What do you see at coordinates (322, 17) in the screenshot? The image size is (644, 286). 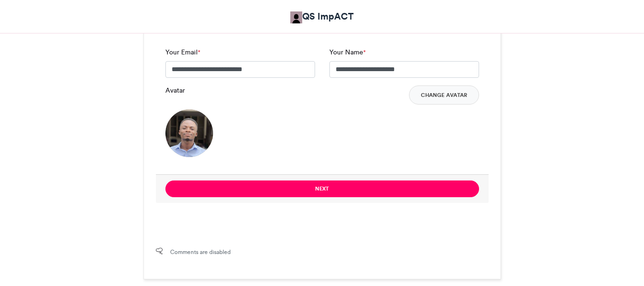 I see `a: QS ImpACT` at bounding box center [322, 17].